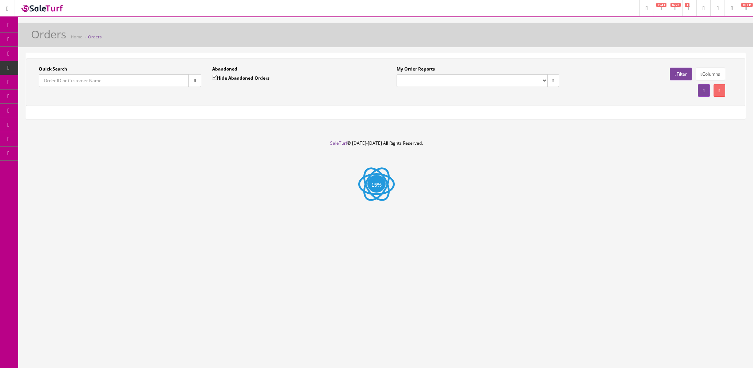 The height and width of the screenshot is (368, 753). I want to click on label: My Order Reports, so click(416, 69).